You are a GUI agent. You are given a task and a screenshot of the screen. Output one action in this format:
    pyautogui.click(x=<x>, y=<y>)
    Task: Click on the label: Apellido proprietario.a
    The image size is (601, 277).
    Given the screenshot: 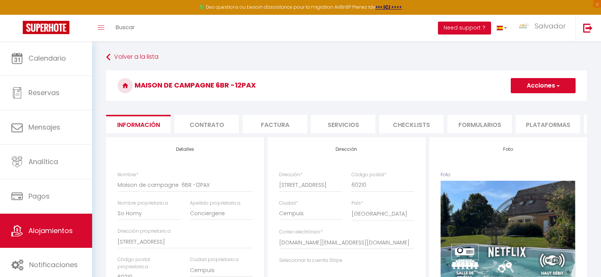 What is the action you would take?
    pyautogui.click(x=215, y=203)
    